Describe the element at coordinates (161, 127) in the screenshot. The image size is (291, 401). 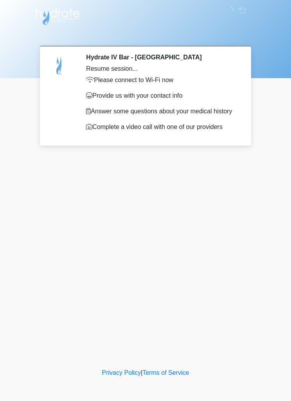
I see `p: Complete a video call with one of our providers` at that location.